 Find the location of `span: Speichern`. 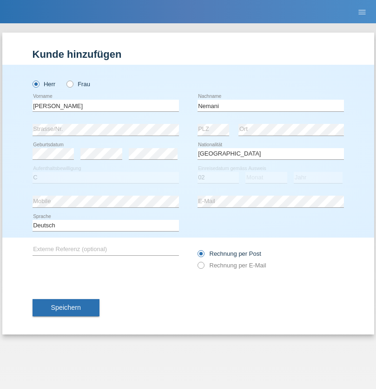

span: Speichern is located at coordinates (66, 307).